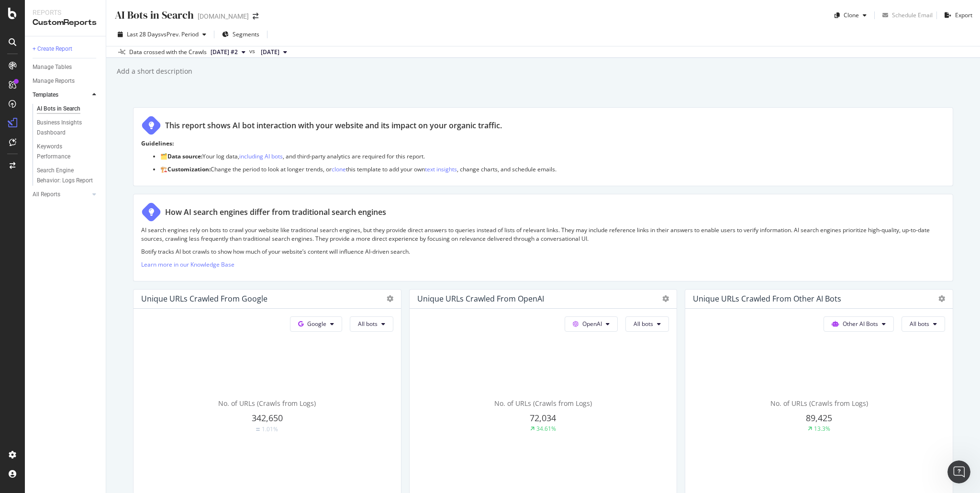 Image resolution: width=980 pixels, height=493 pixels. What do you see at coordinates (912, 15) in the screenshot?
I see `div: Schedule Email` at bounding box center [912, 15].